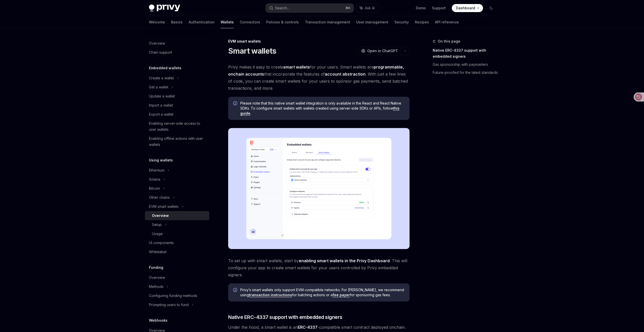 The width and height of the screenshot is (644, 332). I want to click on a: Configuring funding methods, so click(177, 296).